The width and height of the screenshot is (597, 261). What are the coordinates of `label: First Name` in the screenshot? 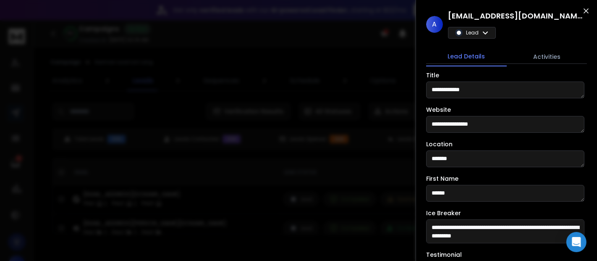 It's located at (442, 178).